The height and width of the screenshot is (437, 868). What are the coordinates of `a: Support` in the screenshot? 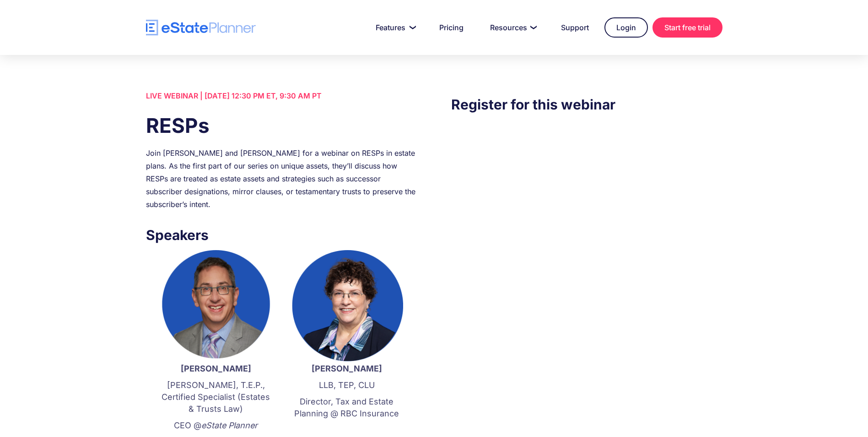 It's located at (574, 28).